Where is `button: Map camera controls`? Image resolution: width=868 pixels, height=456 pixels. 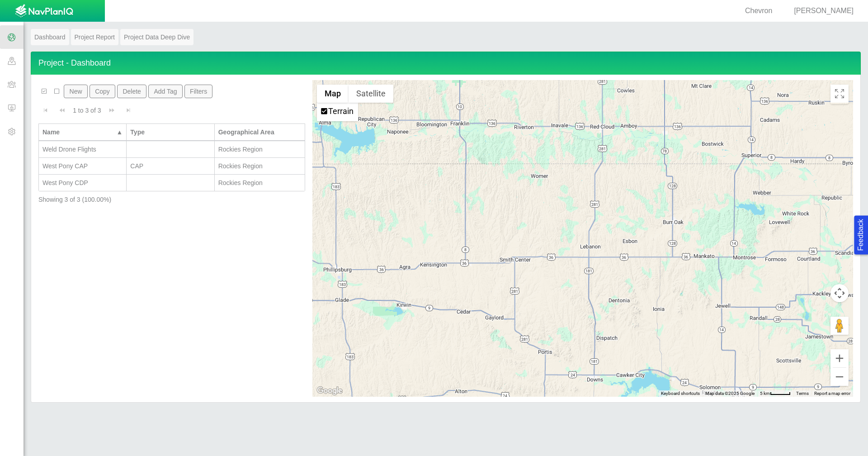
button: Map camera controls is located at coordinates (840, 293).